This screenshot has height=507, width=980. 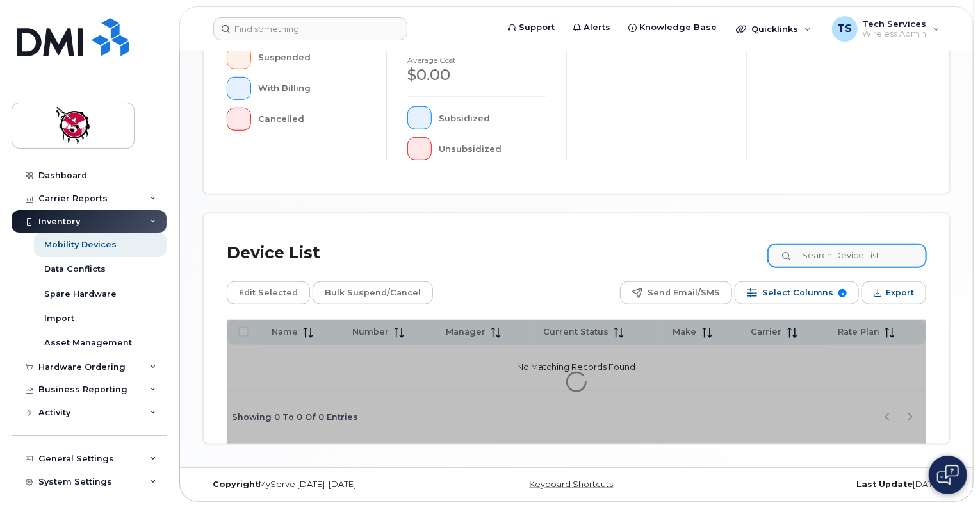 I want to click on a: Alerts, so click(x=591, y=28).